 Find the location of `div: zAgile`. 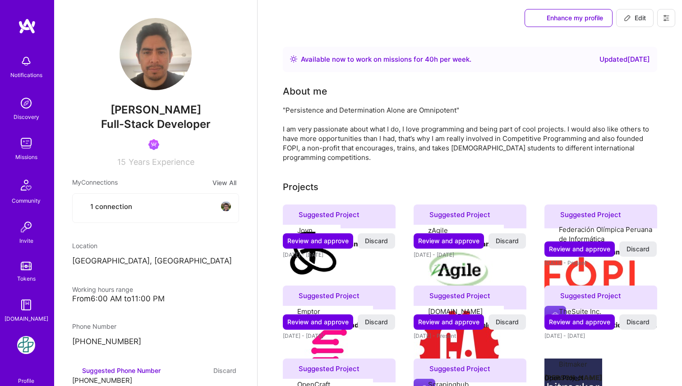

div: zAgile is located at coordinates (438, 230).